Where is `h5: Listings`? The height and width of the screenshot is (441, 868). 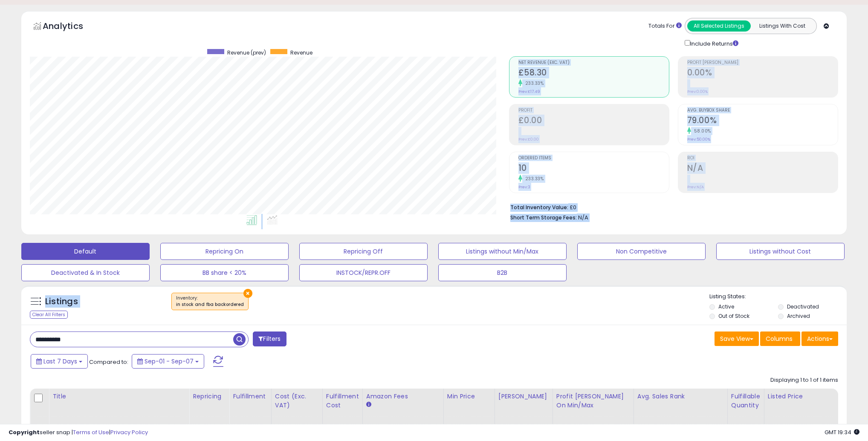 h5: Listings is located at coordinates (61, 302).